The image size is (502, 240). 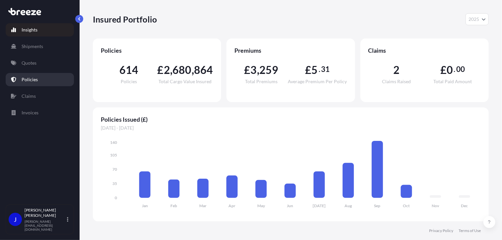 What do you see at coordinates (441, 231) in the screenshot?
I see `a: Privacy Policy` at bounding box center [441, 231].